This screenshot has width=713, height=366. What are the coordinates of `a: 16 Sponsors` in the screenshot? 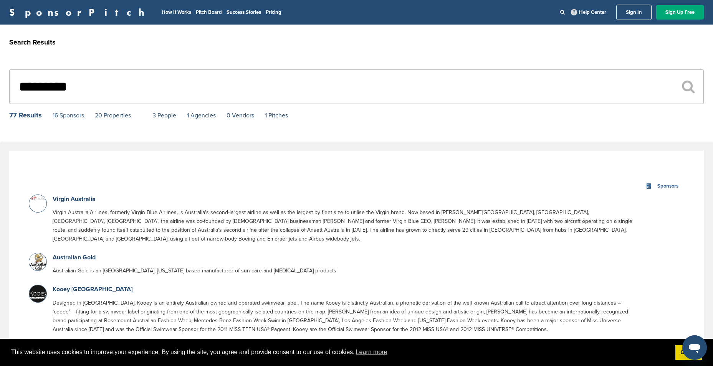 It's located at (68, 116).